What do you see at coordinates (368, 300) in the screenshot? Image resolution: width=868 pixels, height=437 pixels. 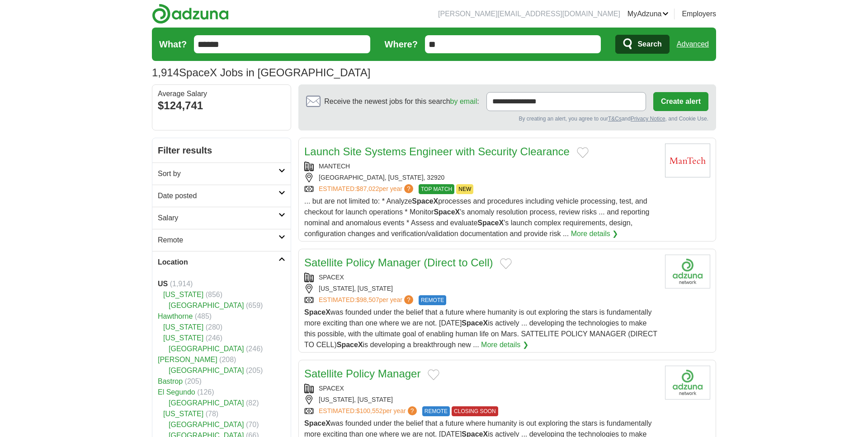 I see `span: $98,507` at bounding box center [368, 300].